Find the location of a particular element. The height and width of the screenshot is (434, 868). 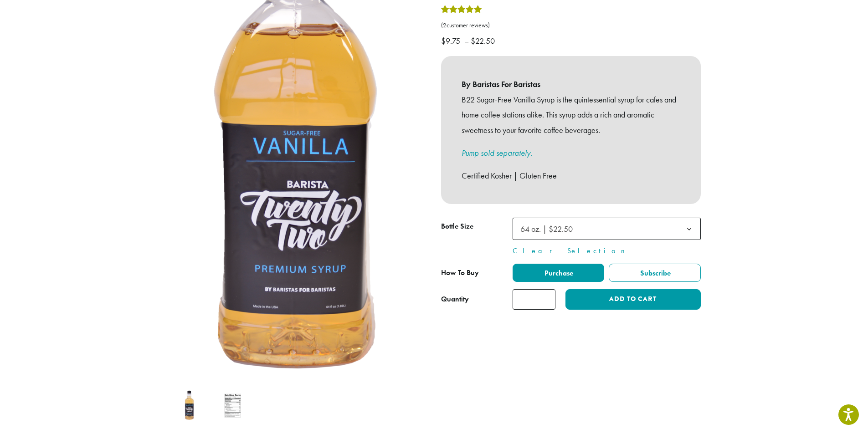

a: Clear Selection is located at coordinates (606, 251).